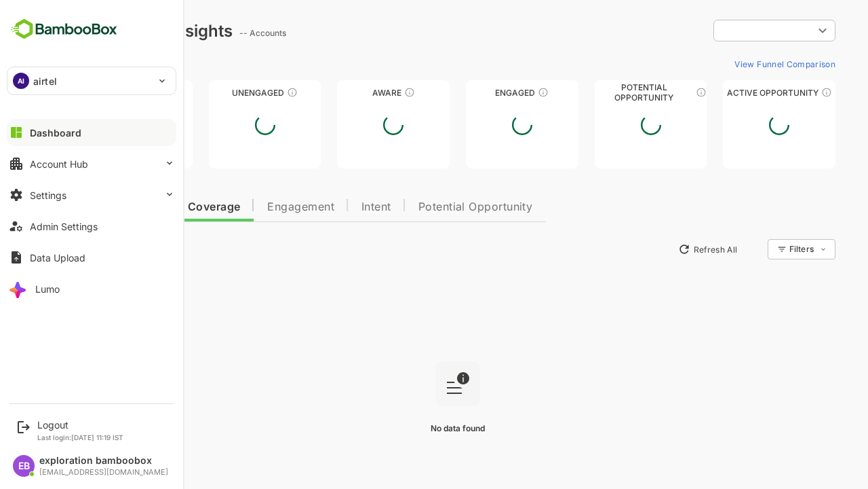 Image resolution: width=868 pixels, height=489 pixels. Describe the element at coordinates (92, 226) in the screenshot. I see `button: Admin Settings` at that location.